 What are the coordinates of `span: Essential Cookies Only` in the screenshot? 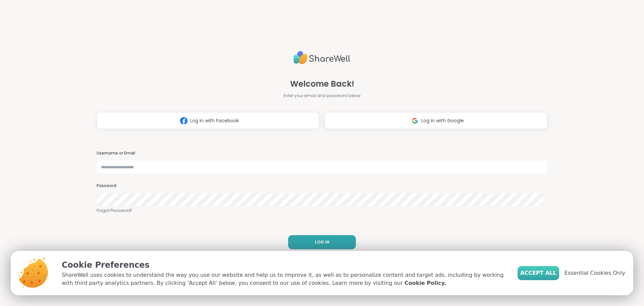 It's located at (595, 273).